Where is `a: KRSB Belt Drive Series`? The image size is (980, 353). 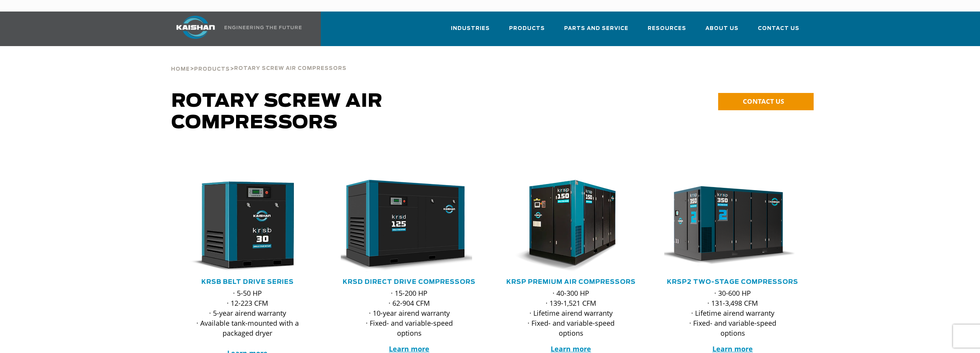
a: KRSB Belt Drive Series is located at coordinates (248, 282).